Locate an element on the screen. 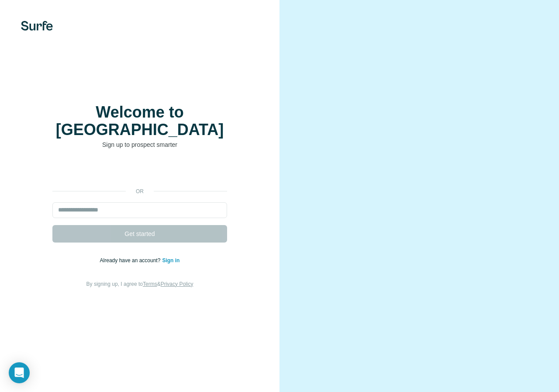 The width and height of the screenshot is (559, 392). a: Terms is located at coordinates (150, 284).